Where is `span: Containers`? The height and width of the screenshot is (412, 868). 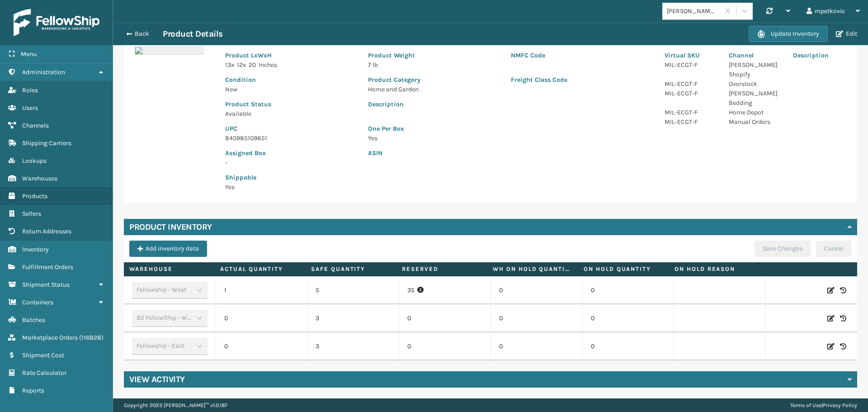 span: Containers is located at coordinates (38, 302).